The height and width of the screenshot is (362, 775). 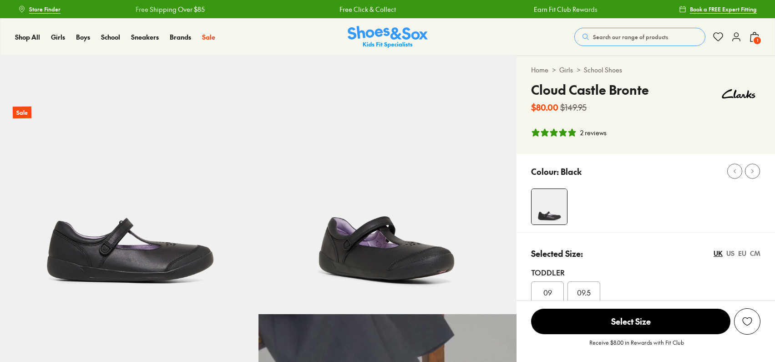 I want to click on span: Store Finder, so click(x=45, y=9).